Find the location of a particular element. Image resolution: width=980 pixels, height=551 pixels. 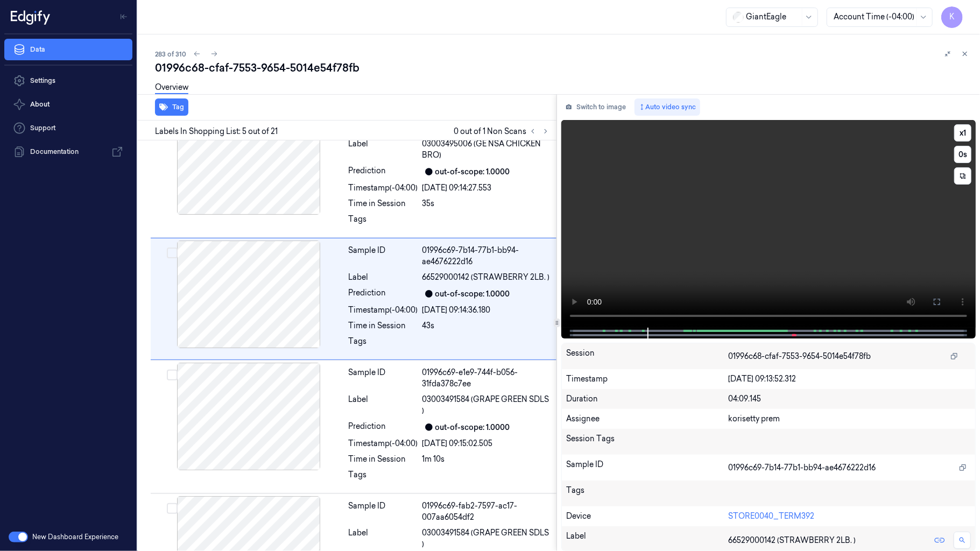

a: Support is located at coordinates (68, 128).